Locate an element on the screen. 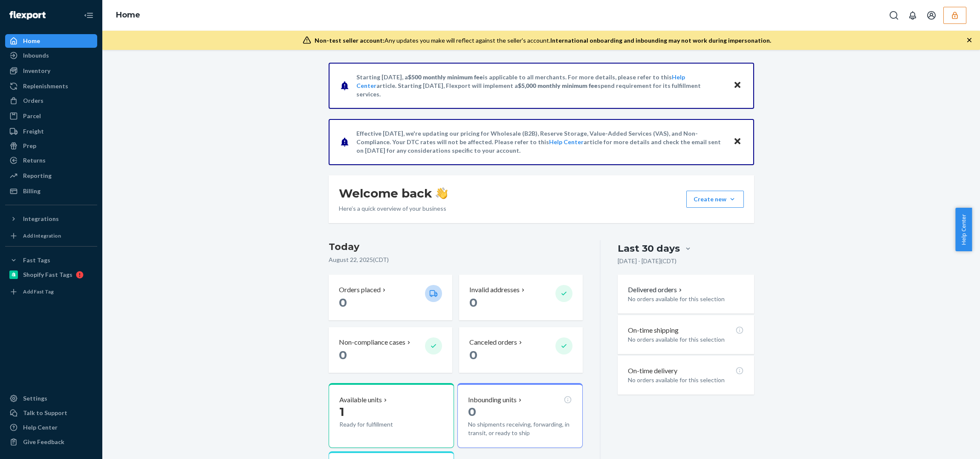  span: Help Center is located at coordinates (964, 230).